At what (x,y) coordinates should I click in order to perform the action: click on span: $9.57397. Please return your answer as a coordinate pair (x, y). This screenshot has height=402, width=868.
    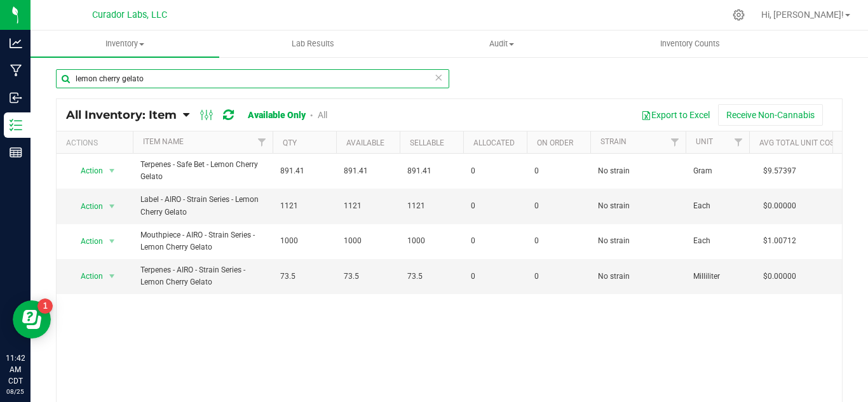
    Looking at the image, I should click on (779, 171).